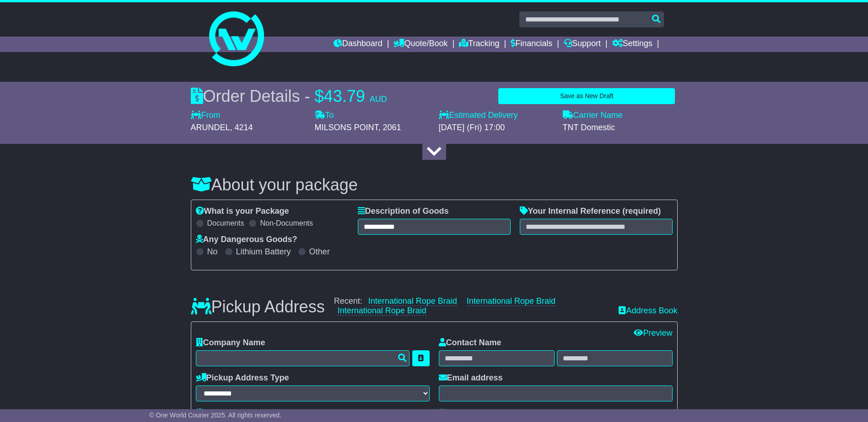 This screenshot has height=422, width=868. What do you see at coordinates (212, 253) in the screenshot?
I see `label: No` at bounding box center [212, 253].